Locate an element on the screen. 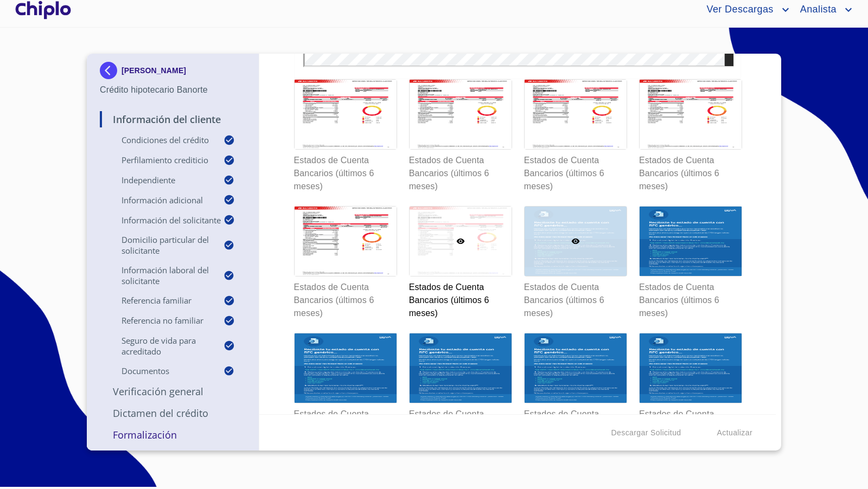 The height and width of the screenshot is (489, 868). p: Documentos is located at coordinates (162, 371).